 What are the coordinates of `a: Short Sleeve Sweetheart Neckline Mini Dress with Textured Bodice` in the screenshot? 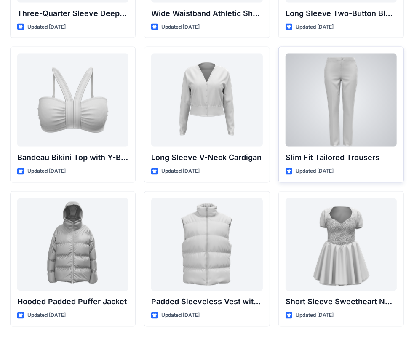 It's located at (341, 245).